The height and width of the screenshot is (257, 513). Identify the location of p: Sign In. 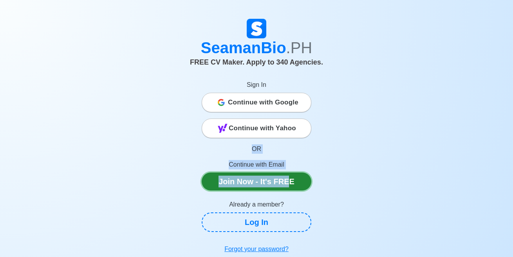
(256, 85).